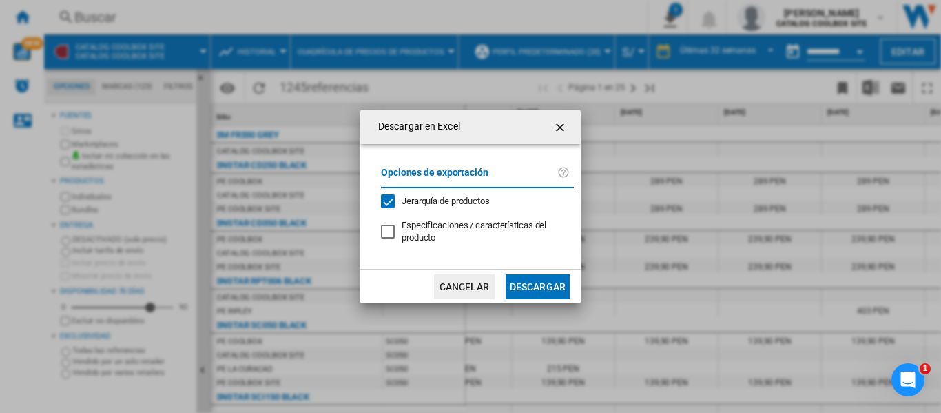 The image size is (941, 413). Describe the element at coordinates (488, 231) in the screenshot. I see `div: Solo se aplica a la Visión Categoría` at that location.